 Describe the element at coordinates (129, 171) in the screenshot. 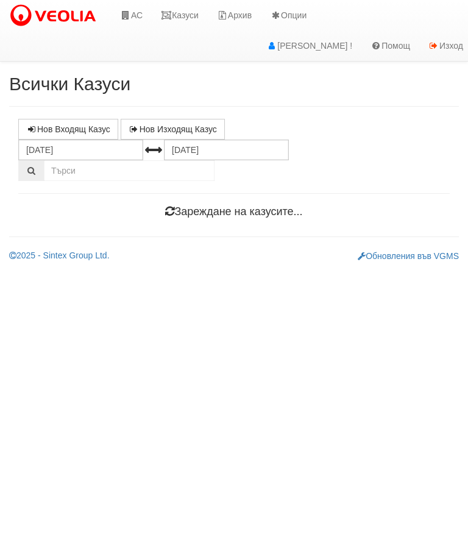

I see `input: Търсене по Идентификатор, Бл/Вх/Ап, Тип, Описание, Моб. Номер, Имейл, Файл, Коментар,` at that location.